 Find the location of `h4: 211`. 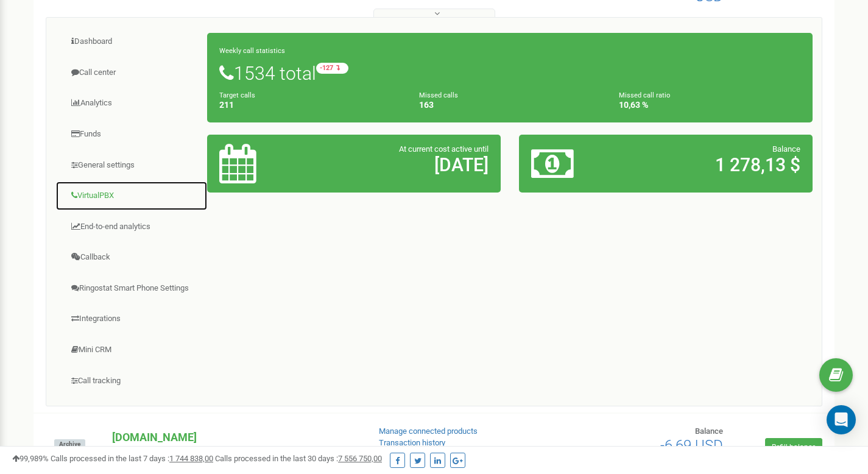

h4: 211 is located at coordinates (310, 105).